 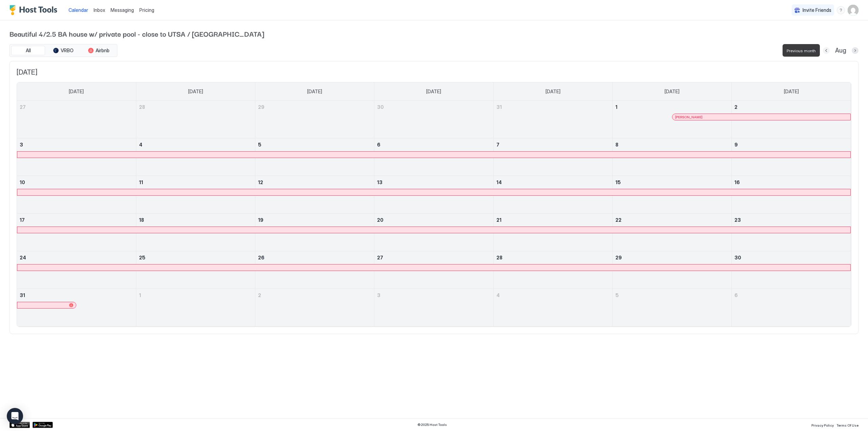 What do you see at coordinates (76, 220) in the screenshot?
I see `a: August 17, 2025` at bounding box center [76, 220].